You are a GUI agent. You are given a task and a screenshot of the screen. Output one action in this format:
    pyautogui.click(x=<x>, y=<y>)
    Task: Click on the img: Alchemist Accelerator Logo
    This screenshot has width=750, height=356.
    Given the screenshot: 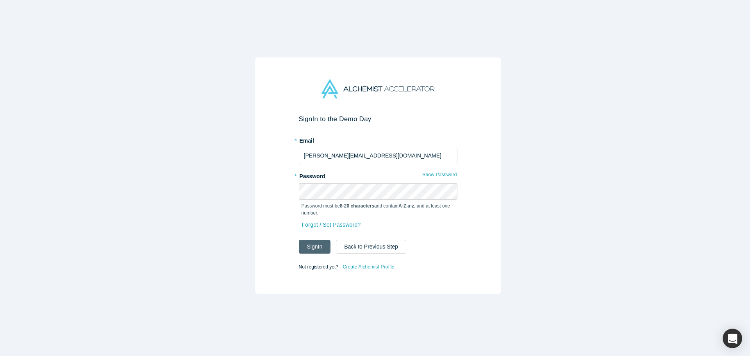 What is the action you would take?
    pyautogui.click(x=378, y=89)
    